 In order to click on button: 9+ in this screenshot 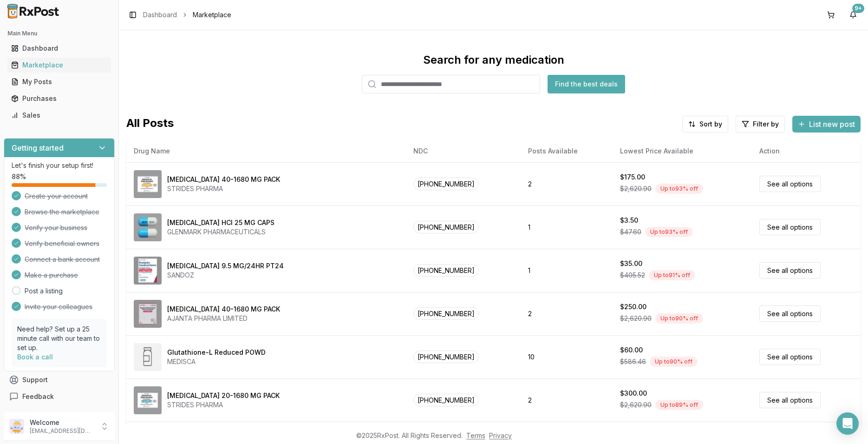, I will do `click(853, 15)`.